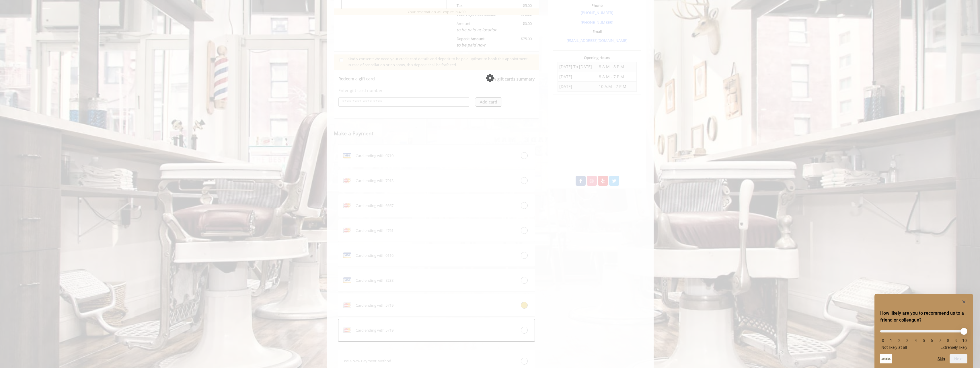 The image size is (980, 368). What do you see at coordinates (959, 359) in the screenshot?
I see `button: Next question` at bounding box center [959, 359].